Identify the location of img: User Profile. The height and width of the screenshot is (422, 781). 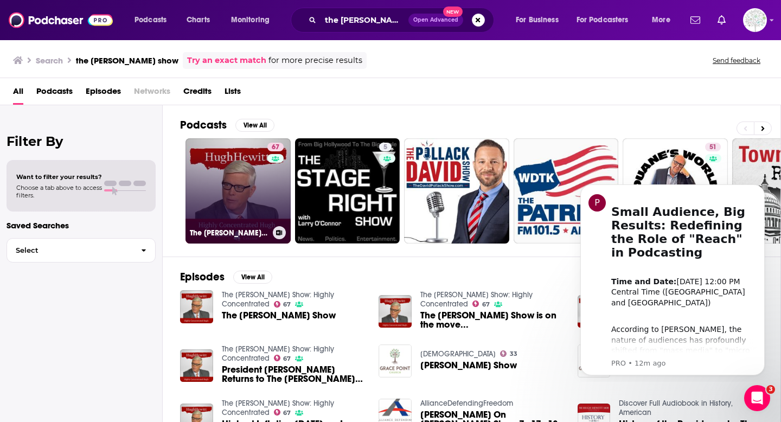
(755, 20).